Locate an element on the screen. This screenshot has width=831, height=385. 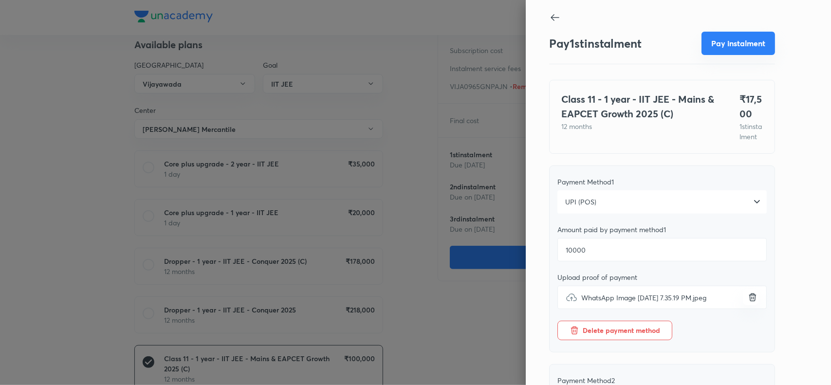
h4: Class 11 - 1 year - IIT JEE - Mains & EAPCET Growth 2025 (C) is located at coordinates (639, 107).